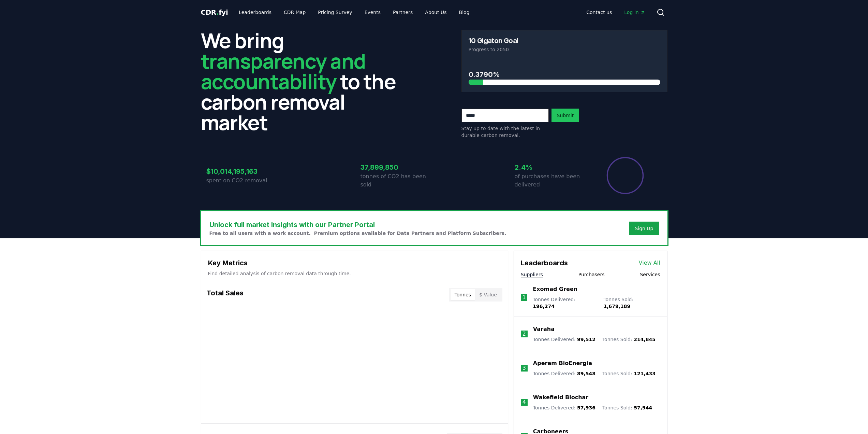 This screenshot has width=868, height=434. Describe the element at coordinates (650, 275) in the screenshot. I see `button: Services` at that location.